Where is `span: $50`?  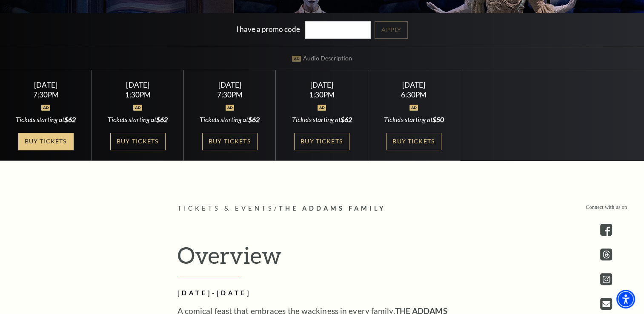 span: $50 is located at coordinates (438, 119).